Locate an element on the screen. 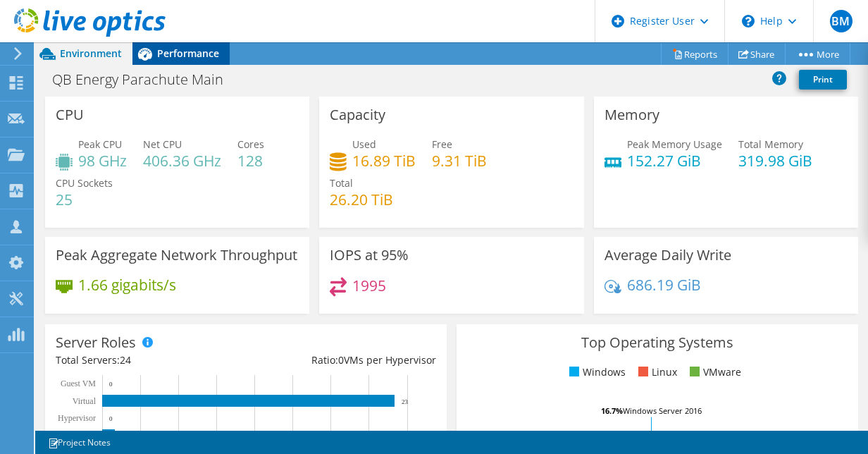 The width and height of the screenshot is (868, 454). li: Linux is located at coordinates (657, 373).